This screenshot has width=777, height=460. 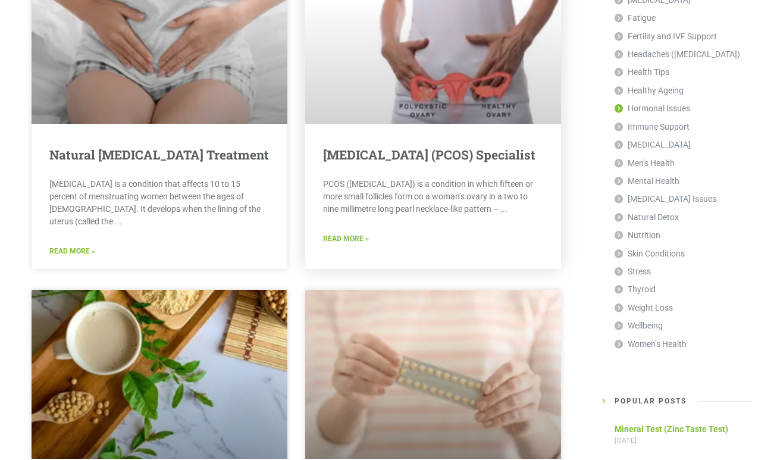 I want to click on a: Healthy Ageing, so click(x=649, y=90).